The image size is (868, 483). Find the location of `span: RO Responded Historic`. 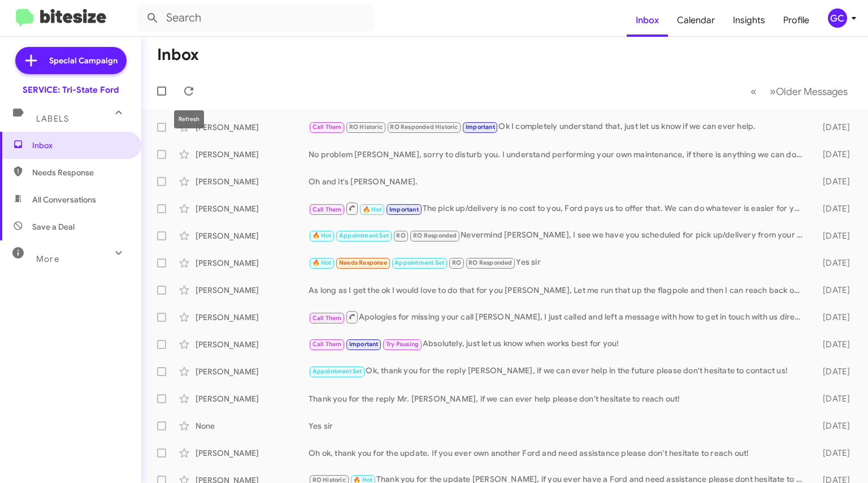

span: RO Responded Historic is located at coordinates (424, 127).